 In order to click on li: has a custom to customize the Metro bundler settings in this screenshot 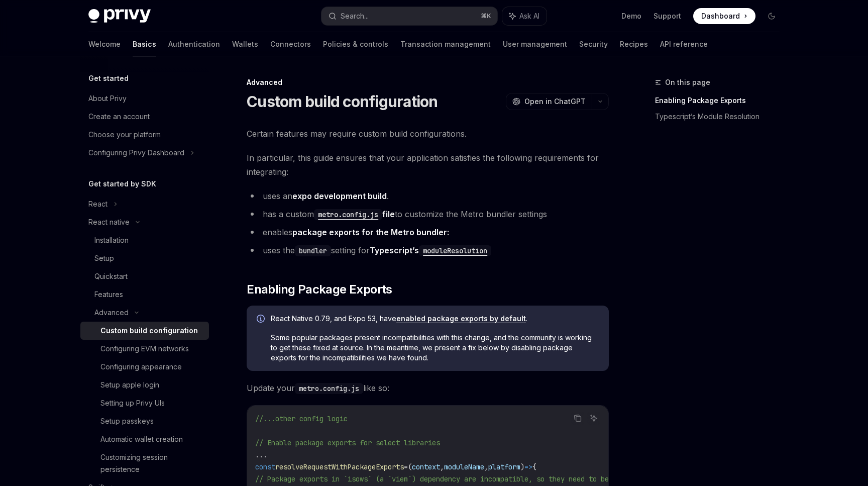, I will do `click(428, 214)`.